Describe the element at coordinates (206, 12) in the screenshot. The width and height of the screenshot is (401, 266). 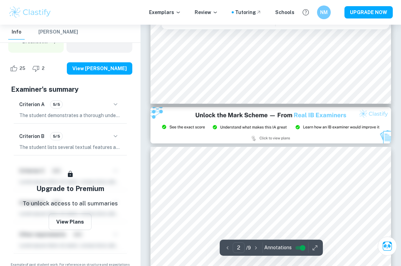
I see `p: Review` at that location.